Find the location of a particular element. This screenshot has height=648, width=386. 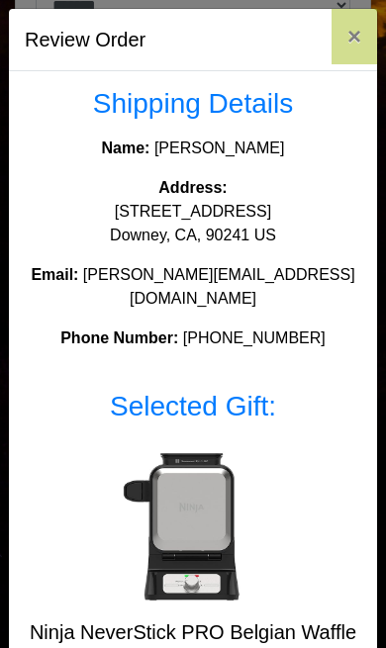

button: Close is located at coordinates (354, 37).